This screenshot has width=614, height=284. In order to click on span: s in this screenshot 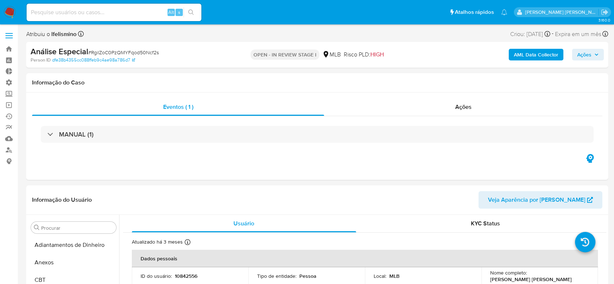, I will do `click(179, 12)`.